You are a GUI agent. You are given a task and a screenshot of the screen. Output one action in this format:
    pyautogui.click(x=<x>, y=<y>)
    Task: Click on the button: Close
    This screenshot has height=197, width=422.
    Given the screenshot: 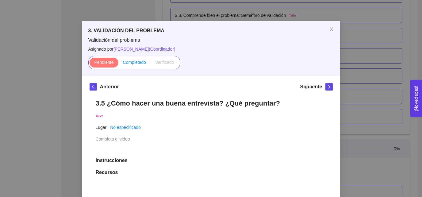 What is the action you would take?
    pyautogui.click(x=331, y=29)
    